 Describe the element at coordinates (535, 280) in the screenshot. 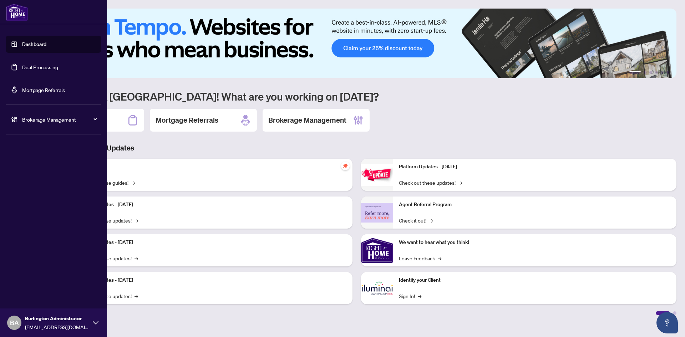

I see `p: Identify your Client` at that location.